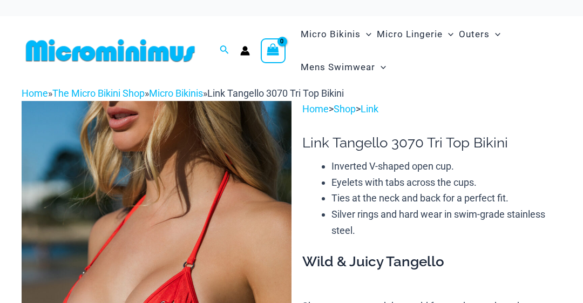 This screenshot has height=303, width=583. What do you see at coordinates (345, 109) in the screenshot?
I see `a: Shop` at bounding box center [345, 109].